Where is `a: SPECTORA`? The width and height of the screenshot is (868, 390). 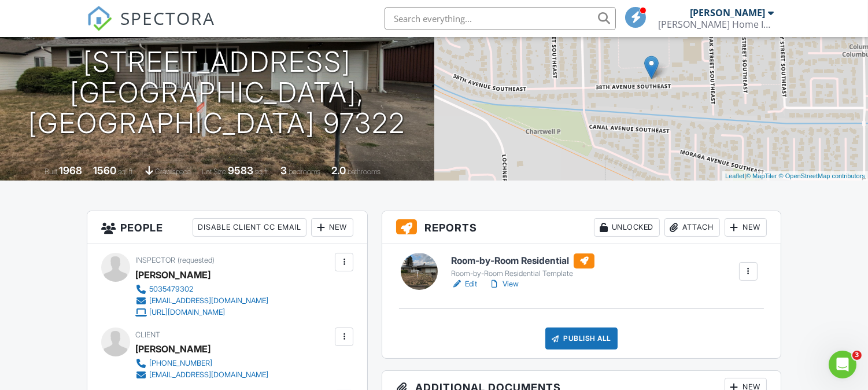
a: SPECTORA is located at coordinates (151, 28).